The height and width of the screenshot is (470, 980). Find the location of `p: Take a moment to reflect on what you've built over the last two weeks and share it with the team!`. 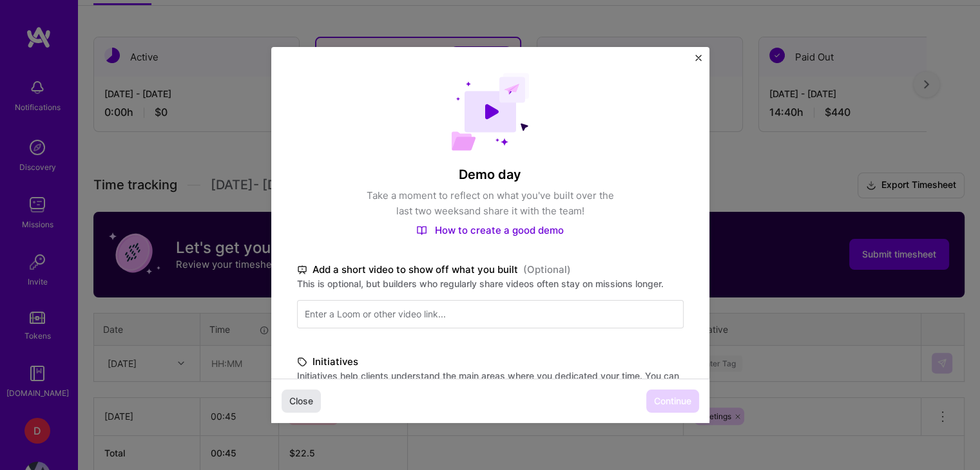

p: Take a moment to reflect on what you've built over the last two weeks and share it with the team! is located at coordinates (490, 204).